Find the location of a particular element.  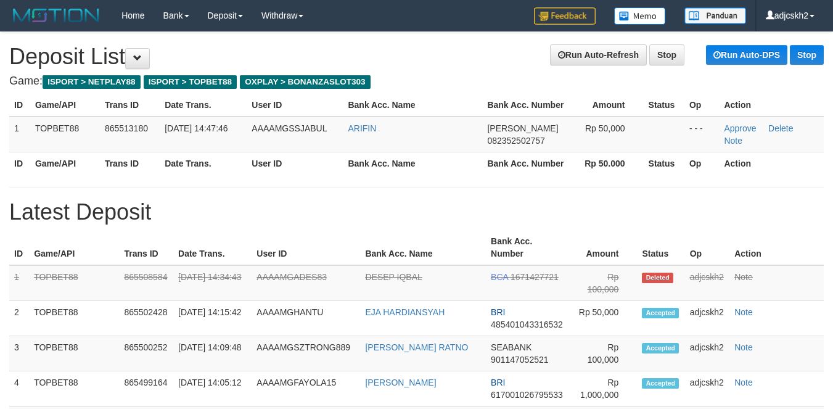

img: Feedback.jpg is located at coordinates (565, 16).